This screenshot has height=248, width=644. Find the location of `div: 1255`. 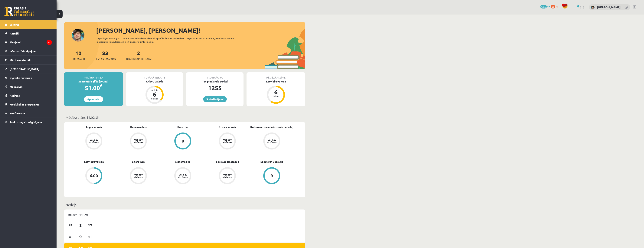

div: 1255 is located at coordinates (215, 88).